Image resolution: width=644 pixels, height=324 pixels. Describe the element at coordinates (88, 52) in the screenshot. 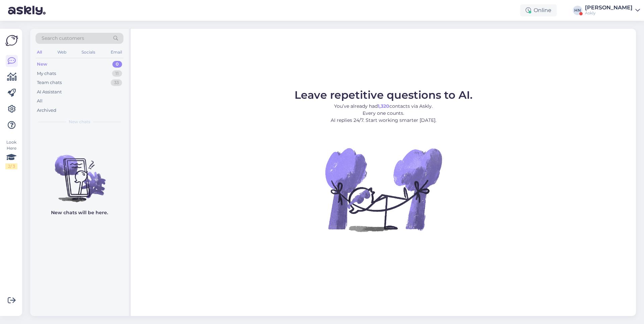

I see `div: Socials` at that location.